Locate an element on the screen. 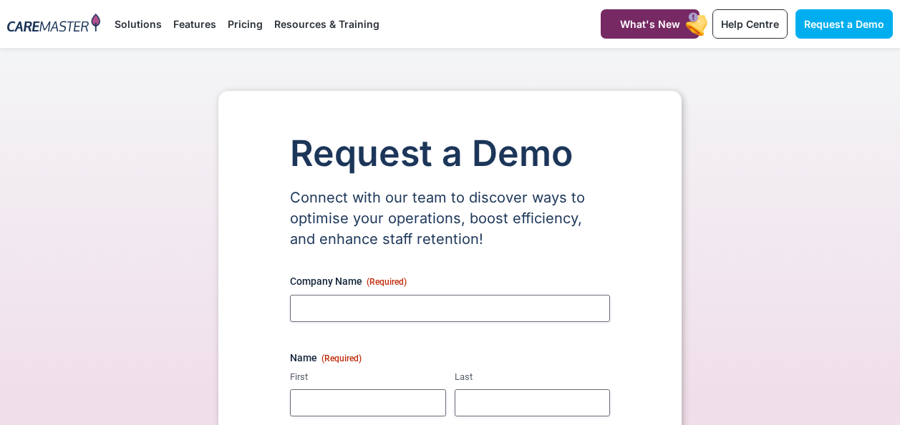  span: What's New is located at coordinates (650, 24).